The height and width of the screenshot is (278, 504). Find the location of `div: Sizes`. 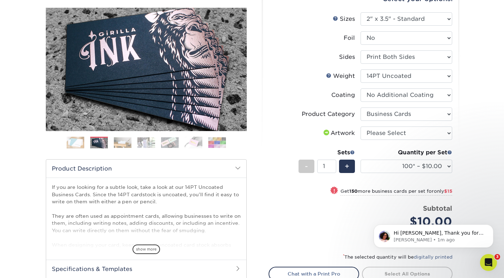

div: Sizes is located at coordinates (344, 19).